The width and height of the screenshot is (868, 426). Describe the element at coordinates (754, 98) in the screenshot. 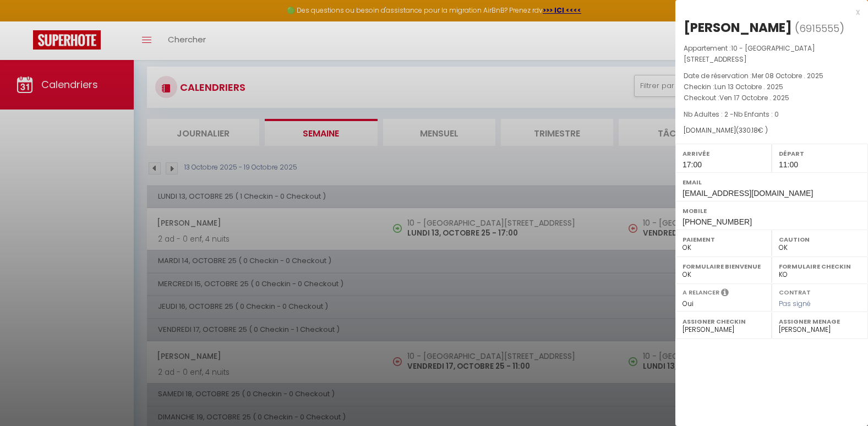

I see `span: Ven 17 Octobre . 2025` at that location.